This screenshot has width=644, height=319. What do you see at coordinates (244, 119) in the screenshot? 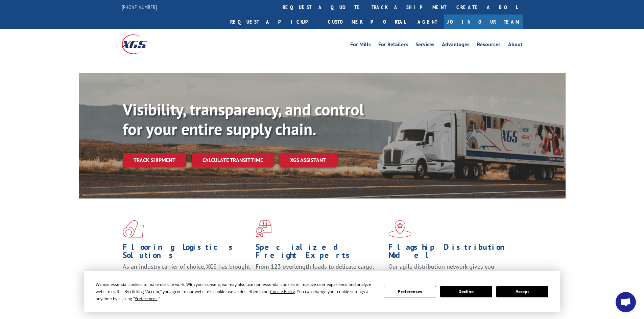
I see `b: Visibility, transparency, and control for your entire supply chain.` at bounding box center [244, 119].